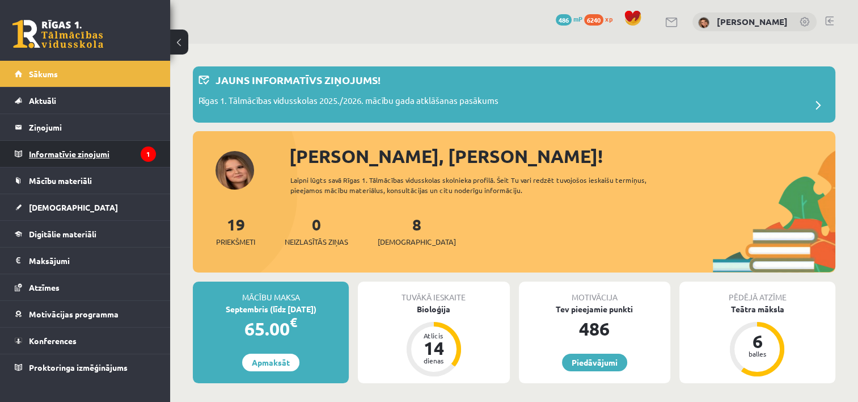  What do you see at coordinates (704, 23) in the screenshot?
I see `img: Kendija Anete Kraukle` at bounding box center [704, 23].